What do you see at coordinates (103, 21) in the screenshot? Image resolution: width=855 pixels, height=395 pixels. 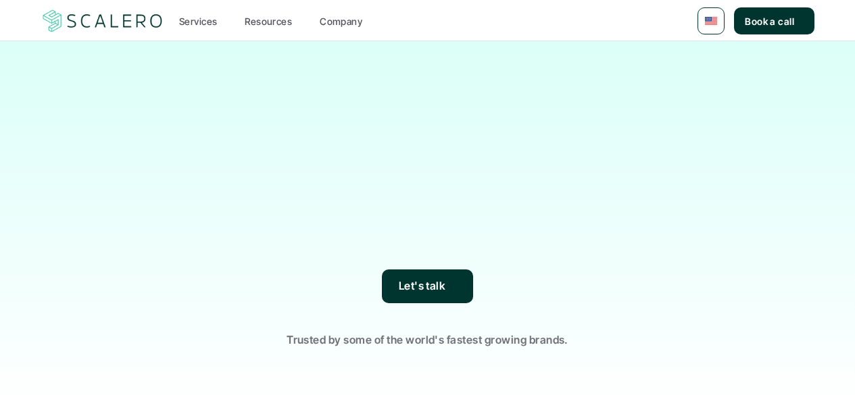 I see `img: Scalero company logo` at bounding box center [103, 21].